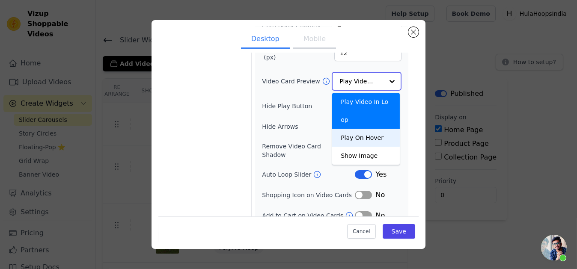 The height and width of the screenshot is (269, 577). I want to click on label: Remove Video Card Shadow, so click(304, 151).